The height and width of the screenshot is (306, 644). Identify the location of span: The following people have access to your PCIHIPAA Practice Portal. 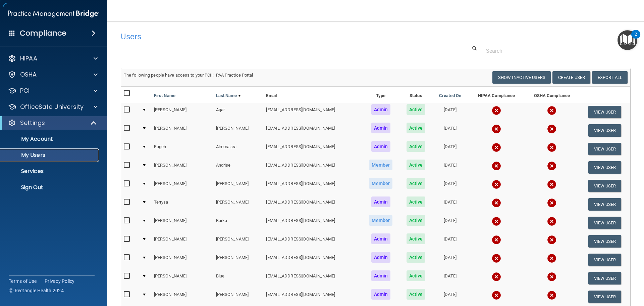
(189, 75).